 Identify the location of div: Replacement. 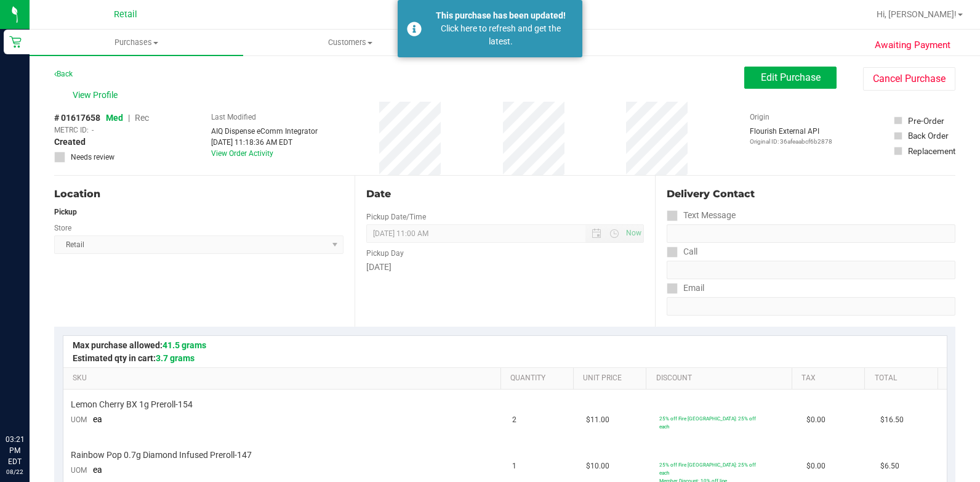
(932, 151).